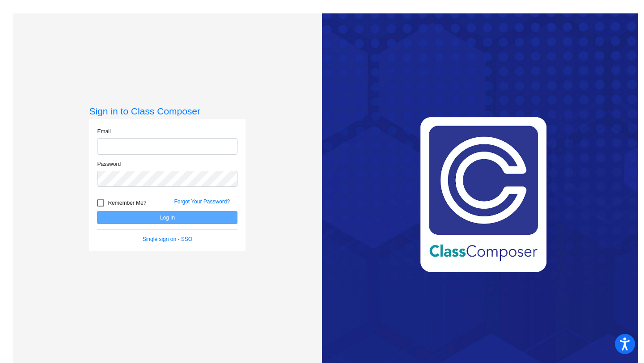 Image resolution: width=644 pixels, height=363 pixels. What do you see at coordinates (127, 203) in the screenshot?
I see `span: Remember Me?` at bounding box center [127, 203].